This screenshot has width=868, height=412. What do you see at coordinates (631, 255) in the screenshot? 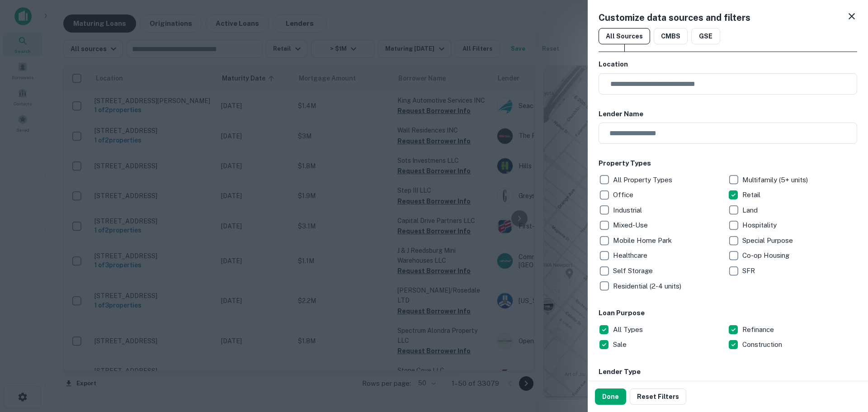
I see `p: Healthcare` at bounding box center [631, 255].